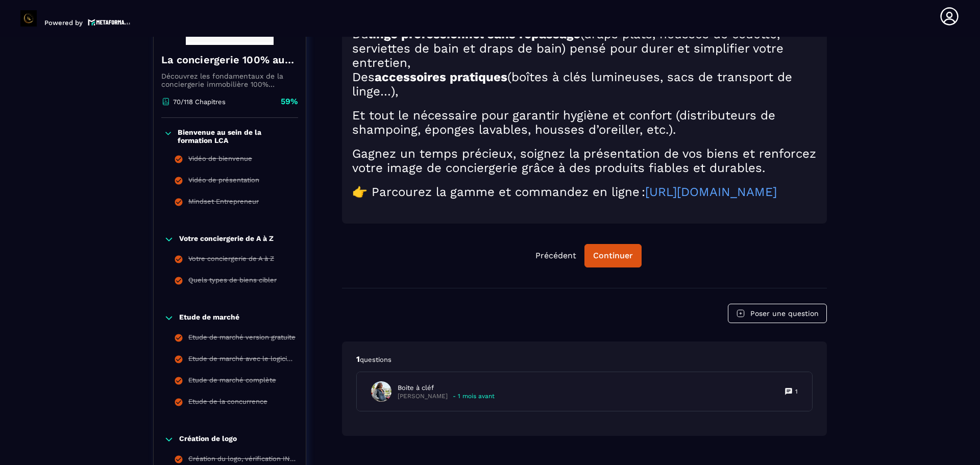  Describe the element at coordinates (232, 382) in the screenshot. I see `div: Etude de marché complète` at that location.